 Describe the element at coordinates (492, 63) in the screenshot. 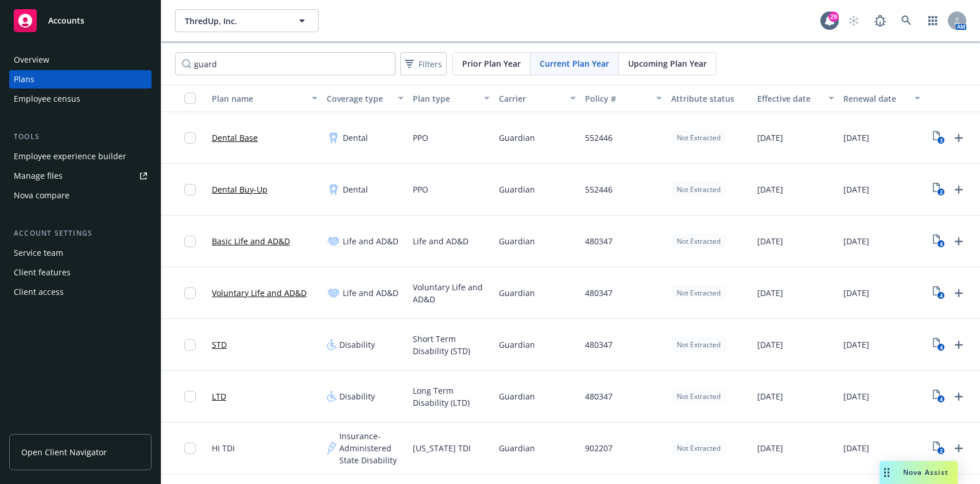

I see `span: Prior Plan Year` at that location.